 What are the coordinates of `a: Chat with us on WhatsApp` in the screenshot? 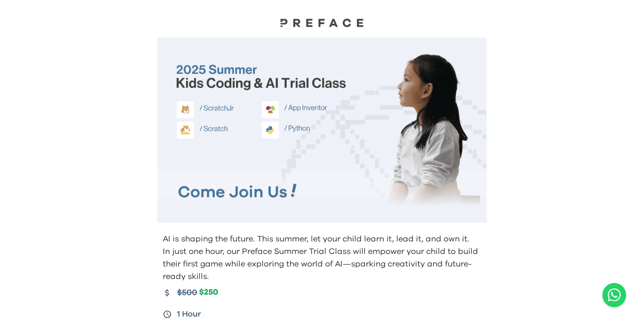 It's located at (615, 295).